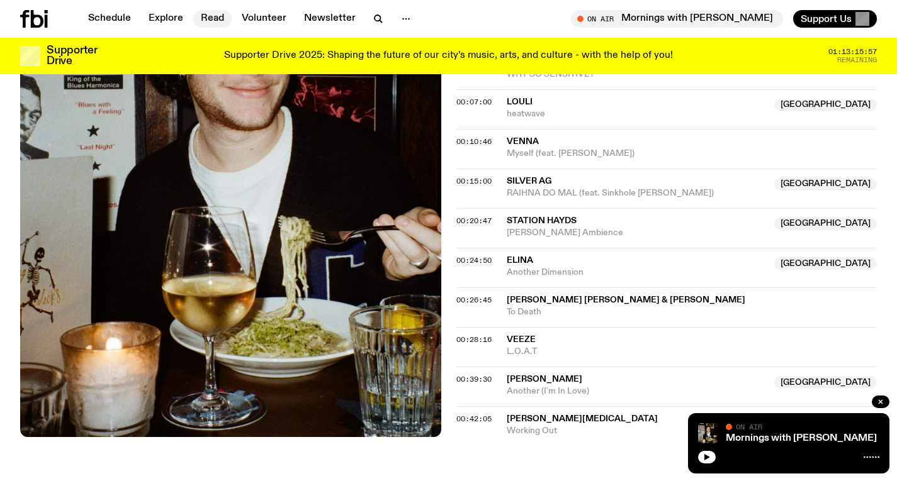 The image size is (897, 481). What do you see at coordinates (708, 434) in the screenshot?
I see `img: Sam blankly stares at the camera, brightly lit by a camera flash wearing a hat collared shirt and...` at bounding box center [708, 434].